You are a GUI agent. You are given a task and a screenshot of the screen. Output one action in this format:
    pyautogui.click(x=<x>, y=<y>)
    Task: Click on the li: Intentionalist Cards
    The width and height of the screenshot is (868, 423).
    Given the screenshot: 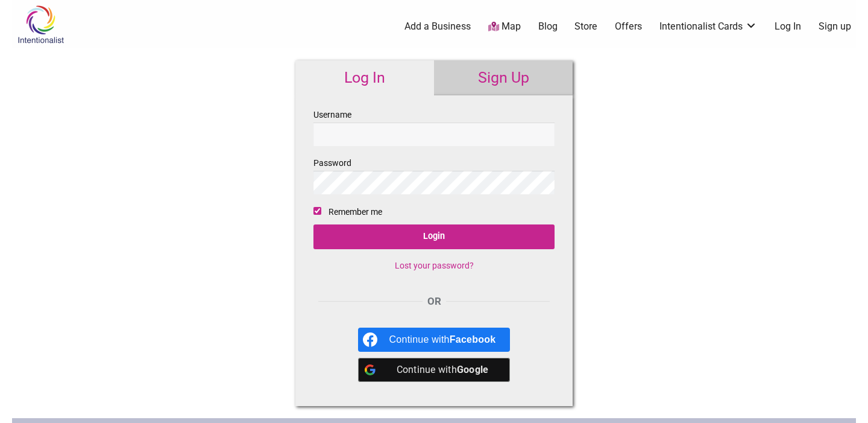 What is the action you would take?
    pyautogui.click(x=709, y=27)
    